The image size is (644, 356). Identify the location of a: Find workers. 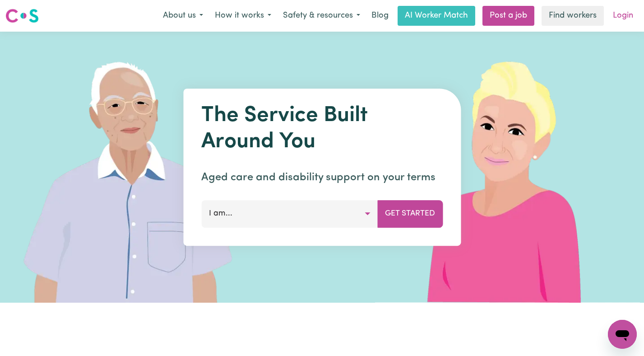
(573, 16).